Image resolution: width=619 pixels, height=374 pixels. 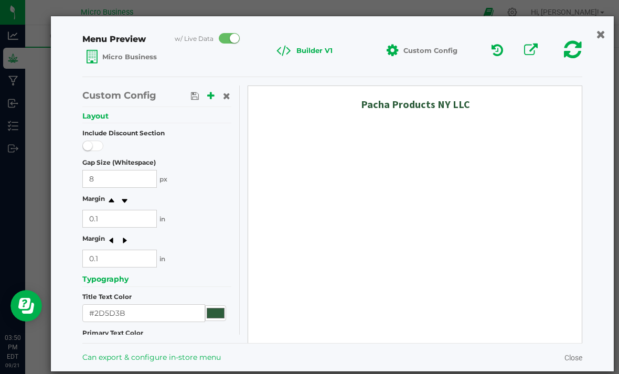 I want to click on label: Primary Text Color, so click(x=157, y=333).